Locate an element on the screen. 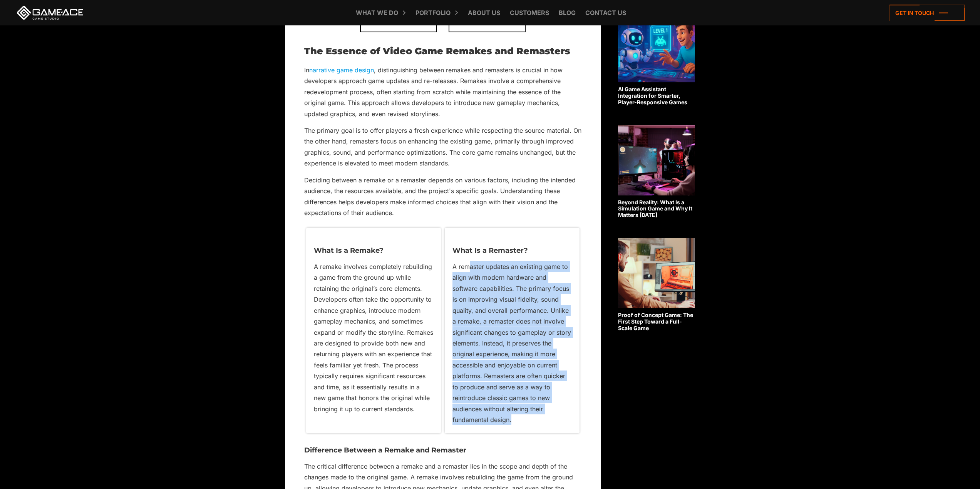 The width and height of the screenshot is (980, 489). p: A remaster updates an existing game to align with modern hardware and software capabilities. The ... is located at coordinates (512, 344).